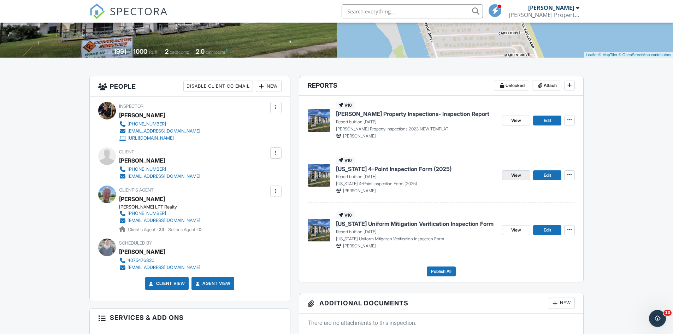 The image size is (673, 334). What do you see at coordinates (200, 51) in the screenshot?
I see `div: 2.0` at bounding box center [200, 51].